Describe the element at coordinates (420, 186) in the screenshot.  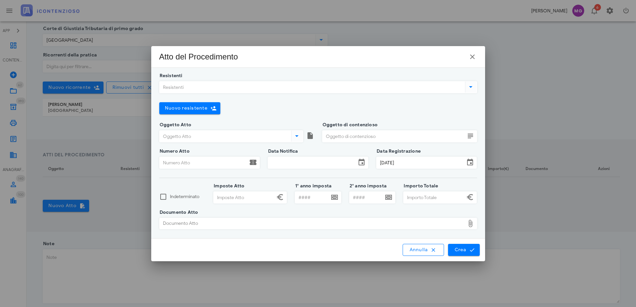
I see `label: Importo Totale` at that location.